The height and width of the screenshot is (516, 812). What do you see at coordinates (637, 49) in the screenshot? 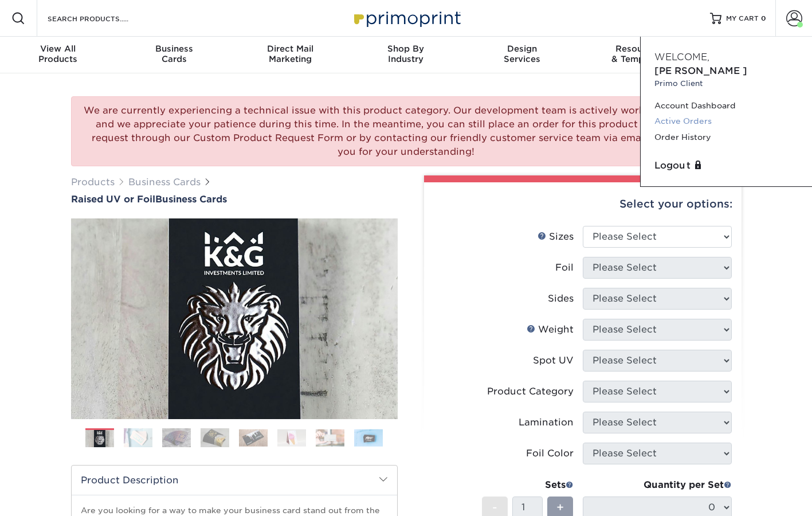
I see `span: Resources` at bounding box center [637, 49].